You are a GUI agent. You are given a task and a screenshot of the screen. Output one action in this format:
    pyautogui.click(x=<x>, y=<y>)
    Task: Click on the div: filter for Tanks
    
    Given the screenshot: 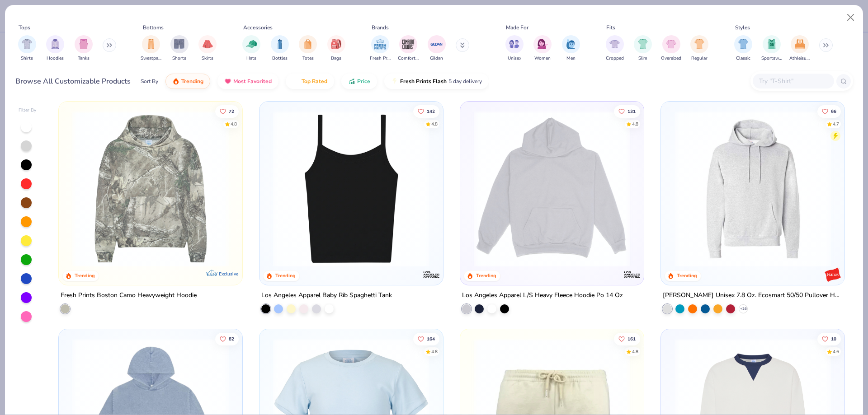 What is the action you would take?
    pyautogui.click(x=84, y=48)
    